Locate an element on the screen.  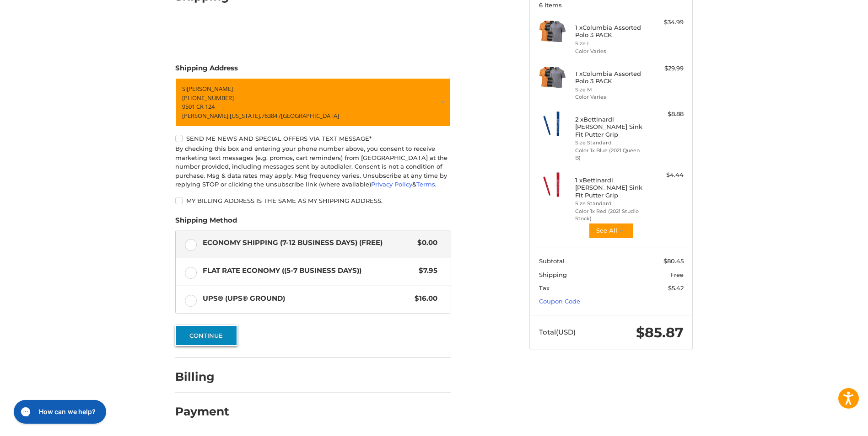
li: Color 1x Red (2021 Studio Stock) is located at coordinates (610, 215).